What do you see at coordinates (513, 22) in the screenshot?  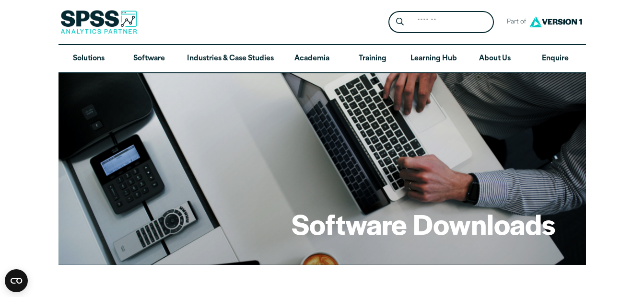 I see `span: Part of` at bounding box center [513, 22].